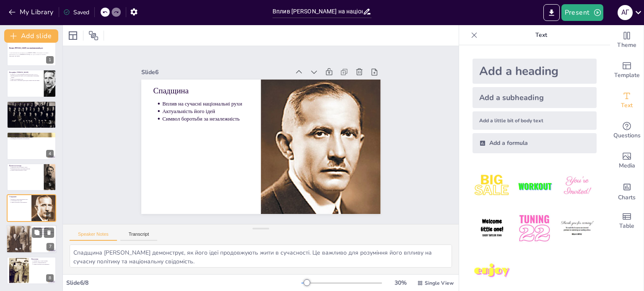  Describe the element at coordinates (627, 221) in the screenshot. I see `div: Add a table` at that location.